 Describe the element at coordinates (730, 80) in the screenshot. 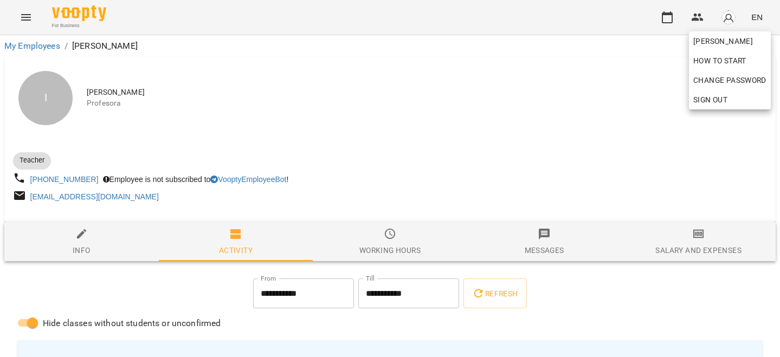

I see `span: Change Password` at that location.